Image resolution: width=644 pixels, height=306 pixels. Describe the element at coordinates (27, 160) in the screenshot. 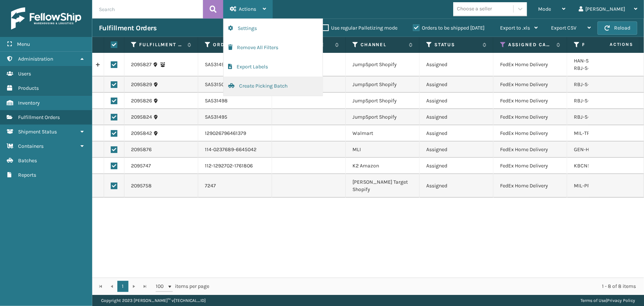

I see `span: Batches` at that location.